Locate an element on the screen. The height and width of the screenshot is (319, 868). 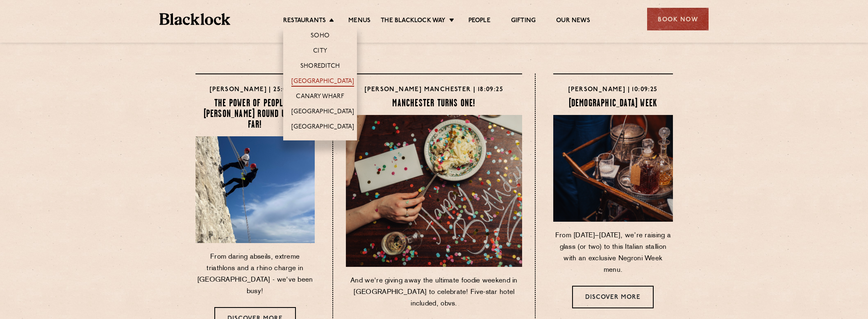
a: Menus is located at coordinates (360, 21).